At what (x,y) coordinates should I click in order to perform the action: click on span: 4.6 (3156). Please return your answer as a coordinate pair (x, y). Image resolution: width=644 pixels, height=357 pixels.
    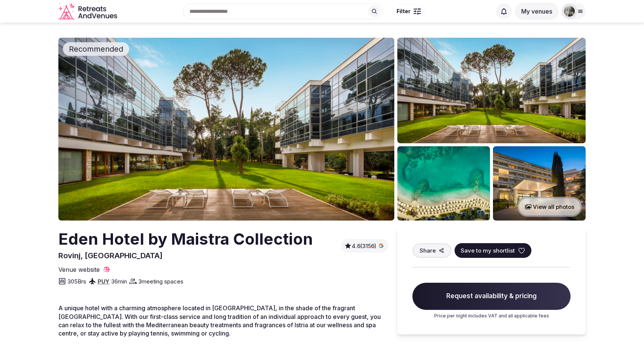
    Looking at the image, I should click on (364, 246).